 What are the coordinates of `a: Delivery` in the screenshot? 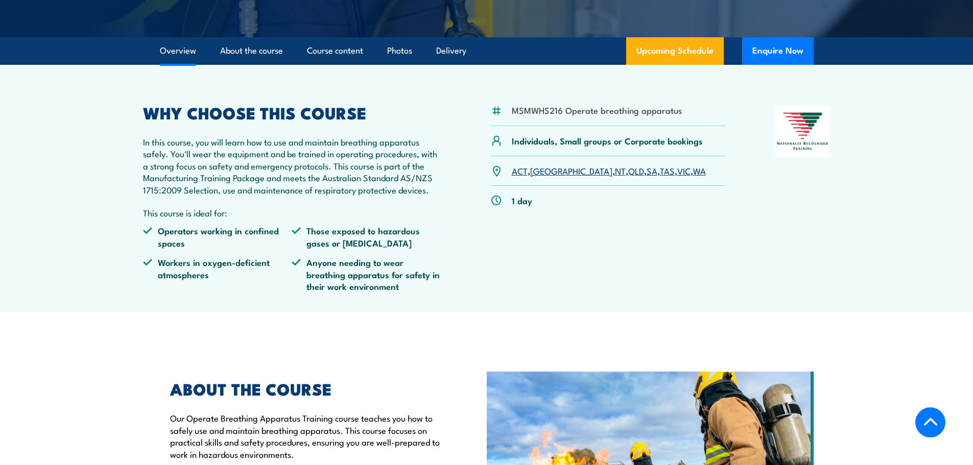 It's located at (451, 51).